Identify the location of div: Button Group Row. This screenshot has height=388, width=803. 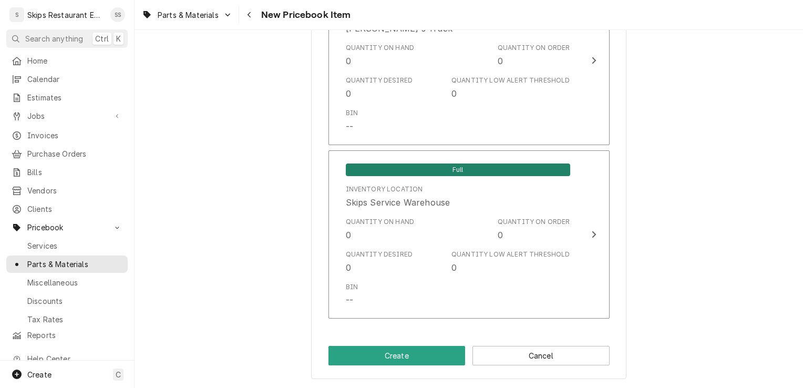
(469, 355).